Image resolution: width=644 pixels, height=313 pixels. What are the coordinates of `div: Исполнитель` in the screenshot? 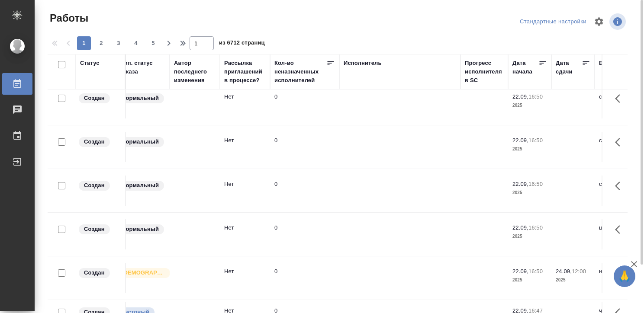 It's located at (362, 63).